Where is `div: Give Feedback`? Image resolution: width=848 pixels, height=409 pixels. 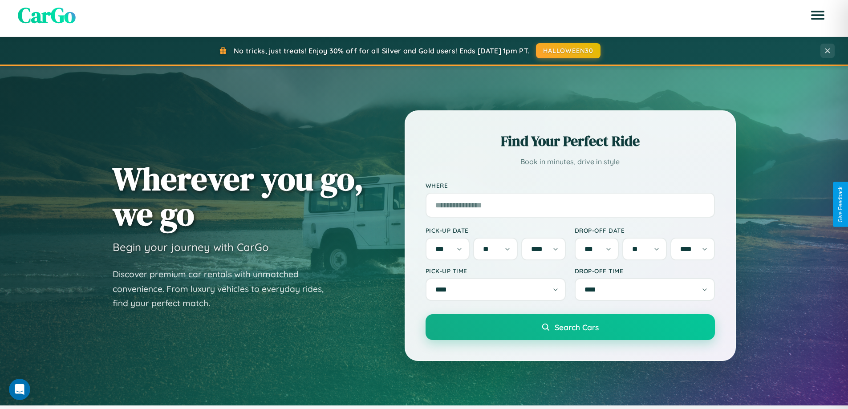
div: Give Feedback is located at coordinates (841, 204).